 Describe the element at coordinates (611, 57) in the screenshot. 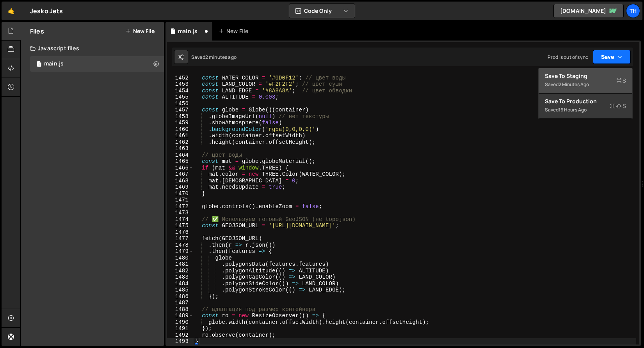

I see `button: Save` at that location.